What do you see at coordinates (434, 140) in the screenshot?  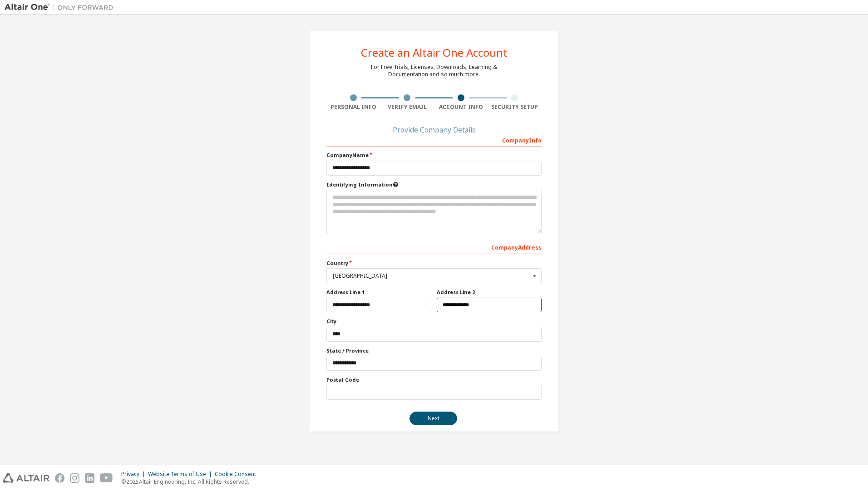 I see `div: Company Info` at bounding box center [434, 140].